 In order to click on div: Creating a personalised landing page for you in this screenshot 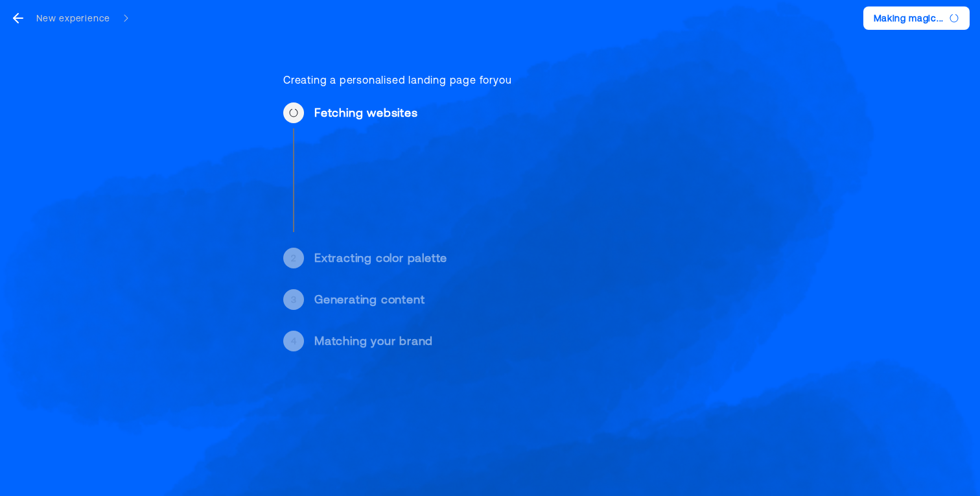, I will do `click(508, 80)`.